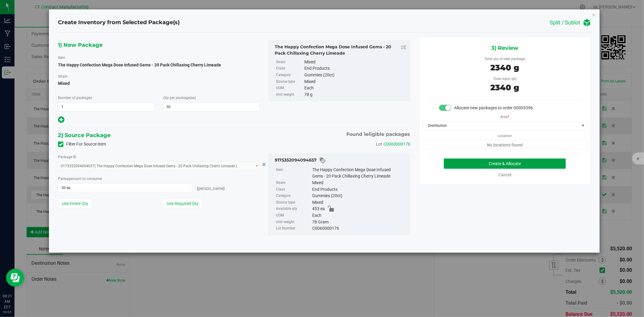  I want to click on span: The Happy Confection Mega Dose Infused Gems - 20 Pack Chillaxing Cherry Limeade, so click(140, 65).